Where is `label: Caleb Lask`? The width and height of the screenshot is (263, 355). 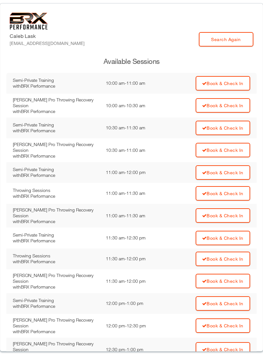 label: Caleb Lask is located at coordinates (47, 39).